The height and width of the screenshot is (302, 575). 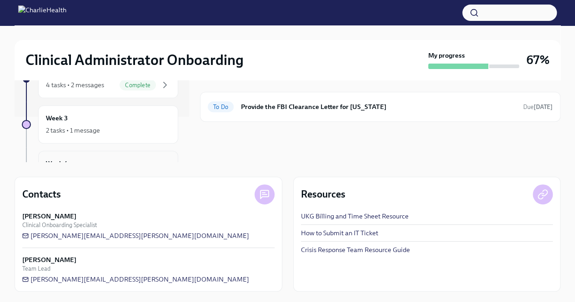 What do you see at coordinates (221, 107) in the screenshot?
I see `span: To Do` at bounding box center [221, 107].